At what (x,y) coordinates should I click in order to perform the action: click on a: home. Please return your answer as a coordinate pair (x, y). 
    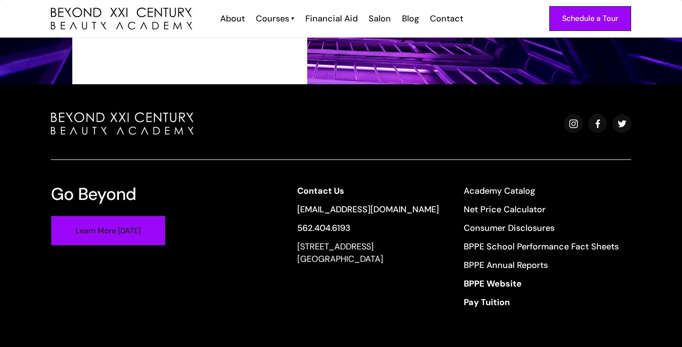
    Looking at the image, I should click on (121, 19).